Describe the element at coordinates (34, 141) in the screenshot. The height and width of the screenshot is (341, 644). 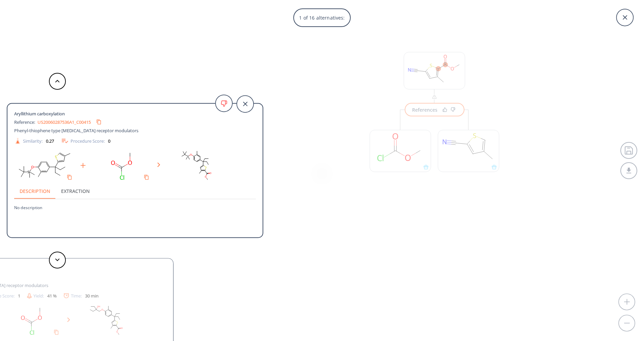
I see `div: Similarity:` at that location.